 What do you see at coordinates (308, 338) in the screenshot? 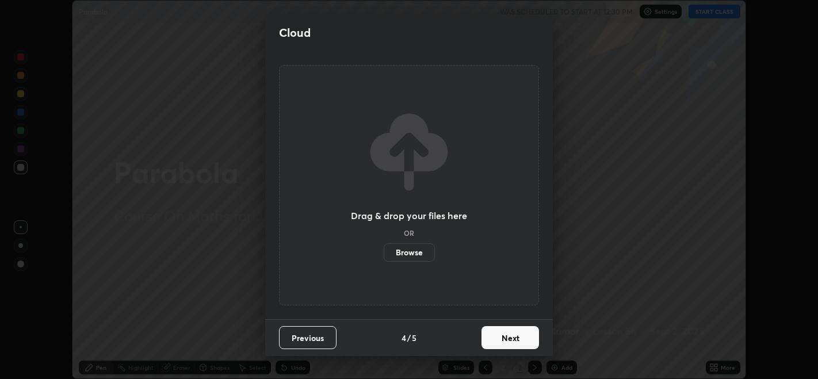
I see `button: Previous` at bounding box center [308, 338].